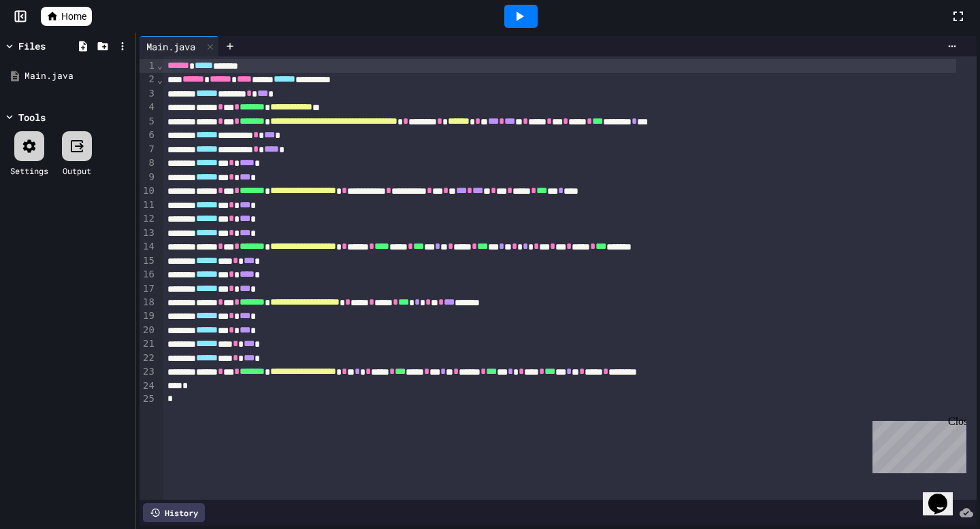 This screenshot has height=529, width=980. What do you see at coordinates (174, 513) in the screenshot?
I see `div: History` at bounding box center [174, 513].